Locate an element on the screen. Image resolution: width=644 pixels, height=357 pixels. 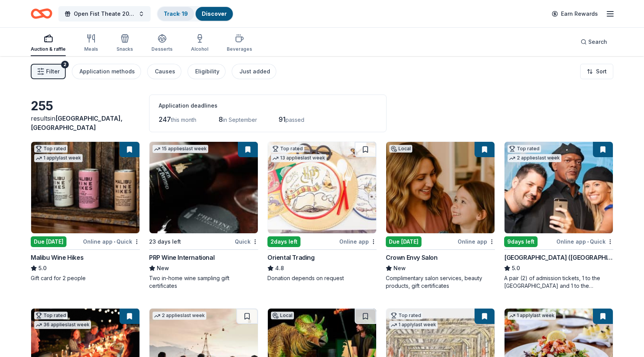
div: Two in-home wine sampling gift certificates is located at coordinates (204, 282).